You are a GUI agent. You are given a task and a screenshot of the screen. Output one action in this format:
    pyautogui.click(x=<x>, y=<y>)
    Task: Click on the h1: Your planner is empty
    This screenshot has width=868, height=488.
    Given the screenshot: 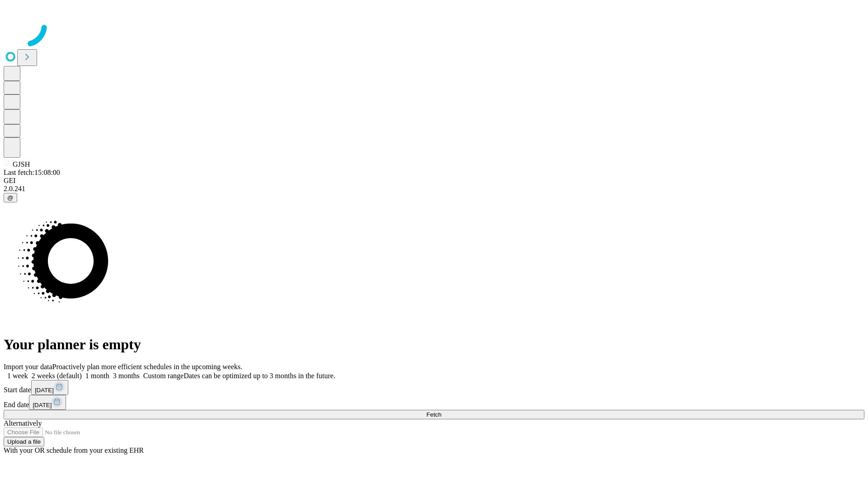 What is the action you would take?
    pyautogui.click(x=434, y=345)
    